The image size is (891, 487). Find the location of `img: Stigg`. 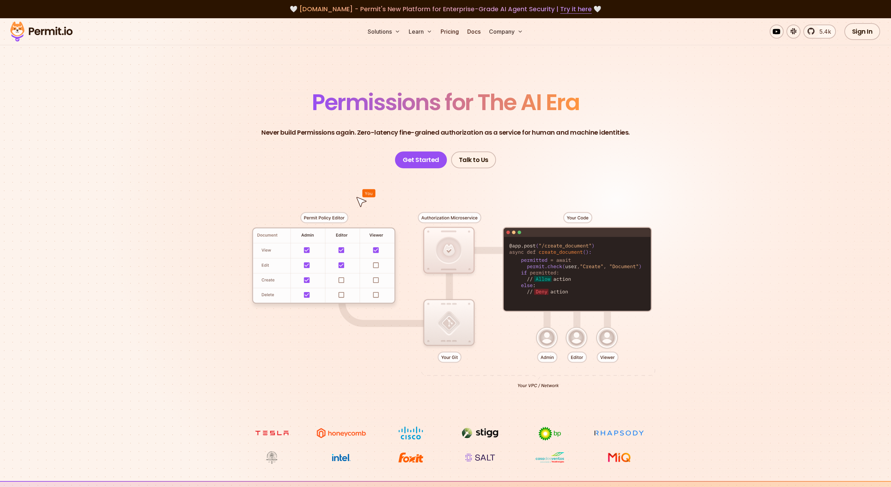

img: Stigg is located at coordinates (480, 433).